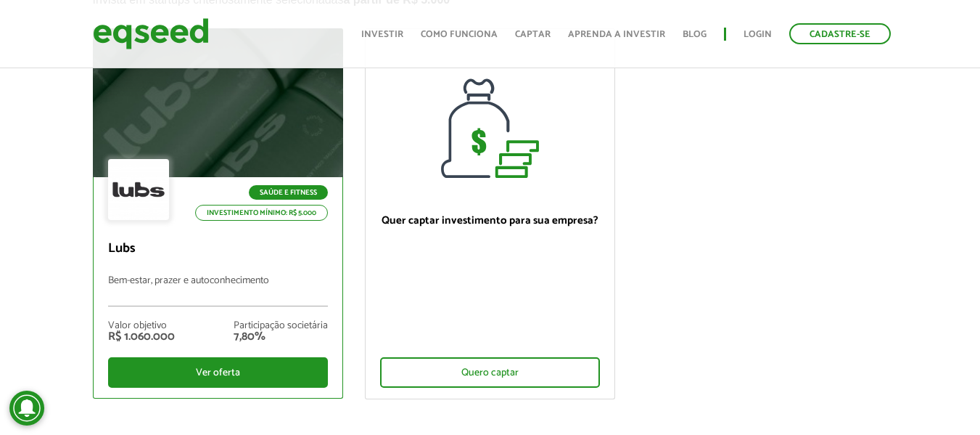 This screenshot has height=435, width=980. What do you see at coordinates (382, 34) in the screenshot?
I see `a: Investir` at bounding box center [382, 34].